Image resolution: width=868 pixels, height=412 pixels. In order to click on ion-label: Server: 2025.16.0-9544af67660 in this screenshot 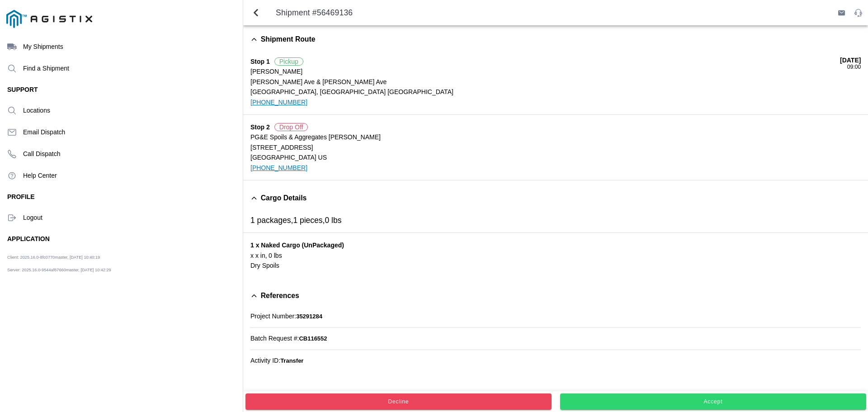, I will do `click(93, 272)`.